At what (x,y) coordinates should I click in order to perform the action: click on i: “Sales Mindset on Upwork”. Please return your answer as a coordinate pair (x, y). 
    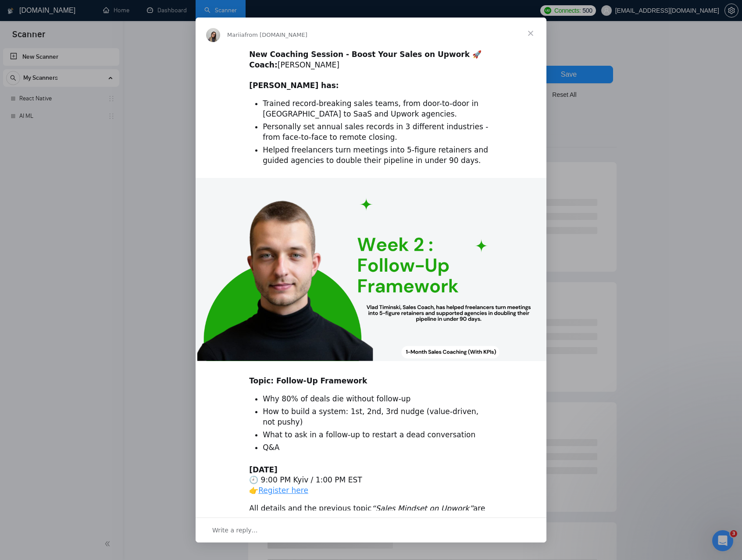
    Looking at the image, I should click on (423, 509).